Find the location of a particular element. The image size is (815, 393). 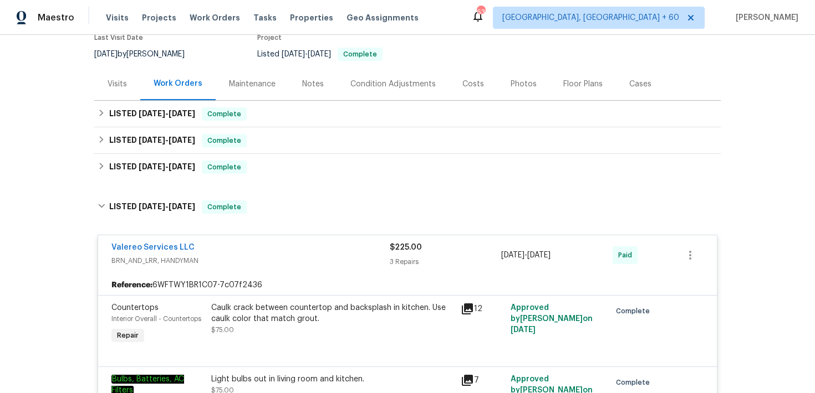

div: 7 is located at coordinates (482, 381).